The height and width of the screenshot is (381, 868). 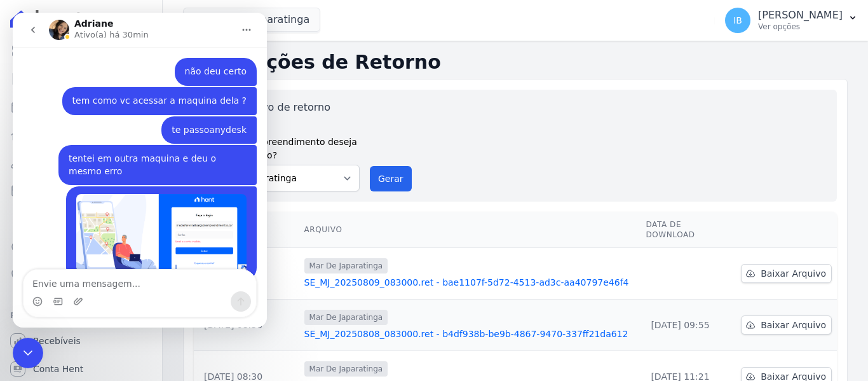 I want to click on div: tentei em outra maquina e deu o mesmo erro, so click(x=145, y=152).